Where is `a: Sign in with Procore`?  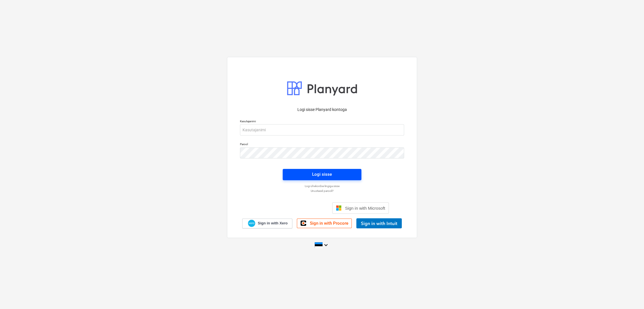
a: Sign in with Procore is located at coordinates (324, 223).